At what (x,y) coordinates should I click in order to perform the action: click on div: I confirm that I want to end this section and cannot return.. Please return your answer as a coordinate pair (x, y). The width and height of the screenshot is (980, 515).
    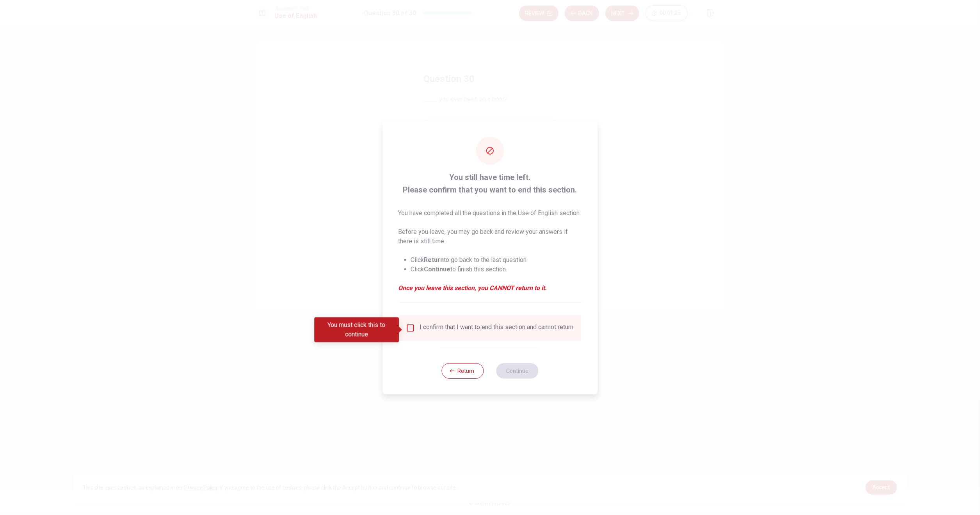
    Looking at the image, I should click on (497, 328).